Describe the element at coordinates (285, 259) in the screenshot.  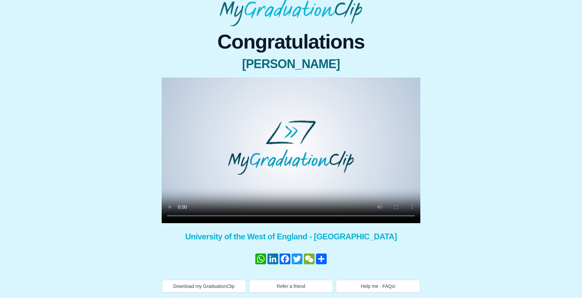
I see `a: Facebook` at that location.